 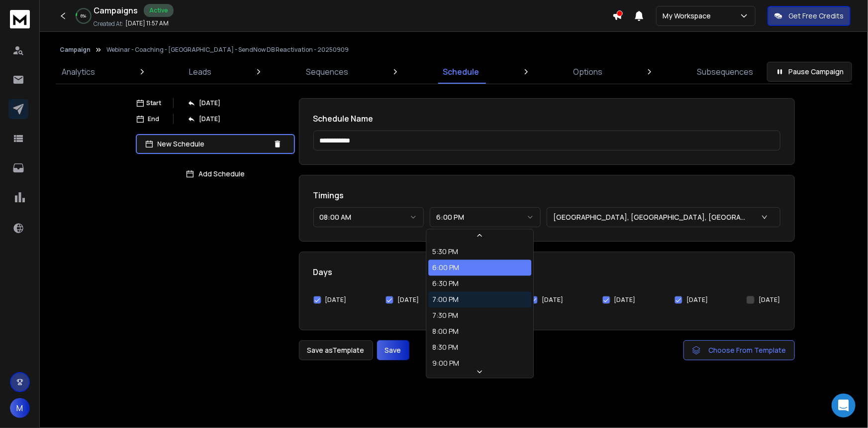 What do you see at coordinates (369, 217) in the screenshot?
I see `button: 08:00 AM` at bounding box center [369, 217].